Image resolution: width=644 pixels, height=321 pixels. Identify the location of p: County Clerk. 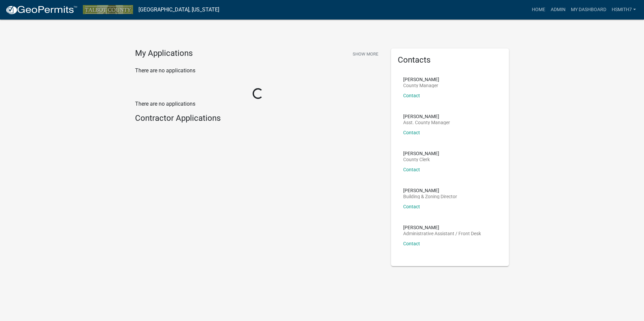
(421, 160).